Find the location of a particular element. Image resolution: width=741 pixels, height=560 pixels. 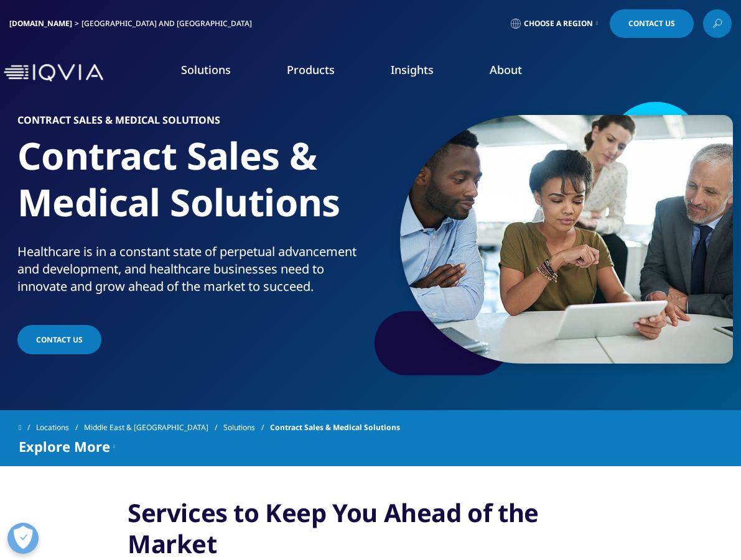

span: Choose a Region is located at coordinates (558, 23).